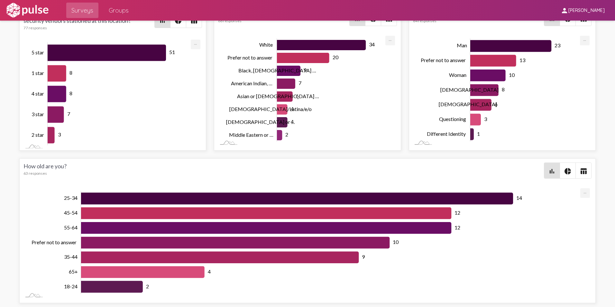  What do you see at coordinates (38, 52) in the screenshot?
I see `tspan: 5 star` at bounding box center [38, 52].